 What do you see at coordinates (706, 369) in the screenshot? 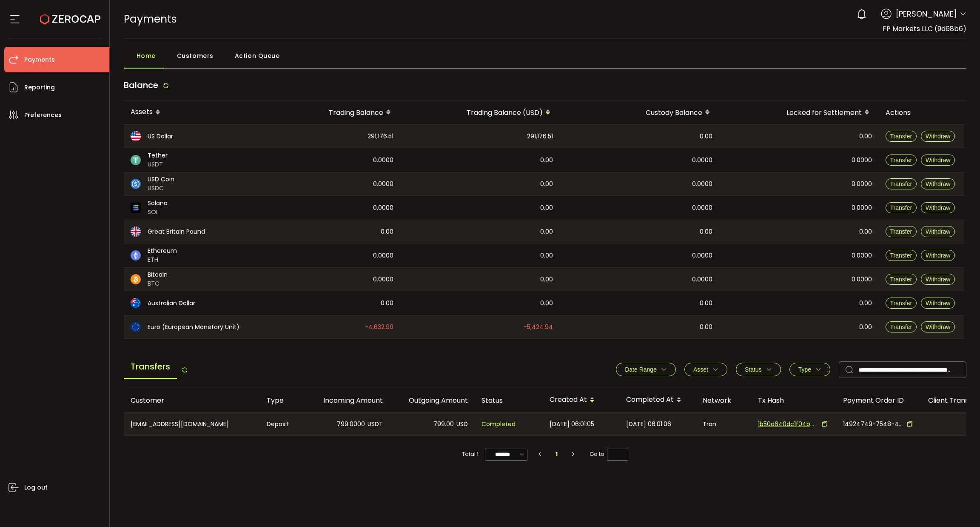
I see `button: Asset` at bounding box center [706, 369].